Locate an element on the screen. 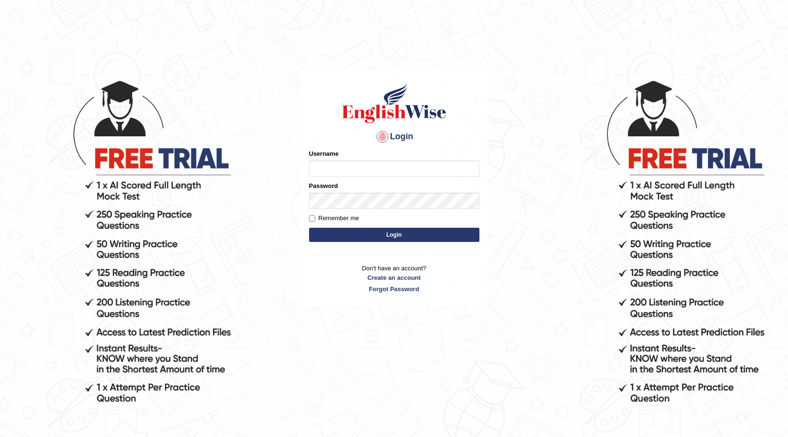 The image size is (788, 437). p: Don't have an account? is located at coordinates (394, 278).